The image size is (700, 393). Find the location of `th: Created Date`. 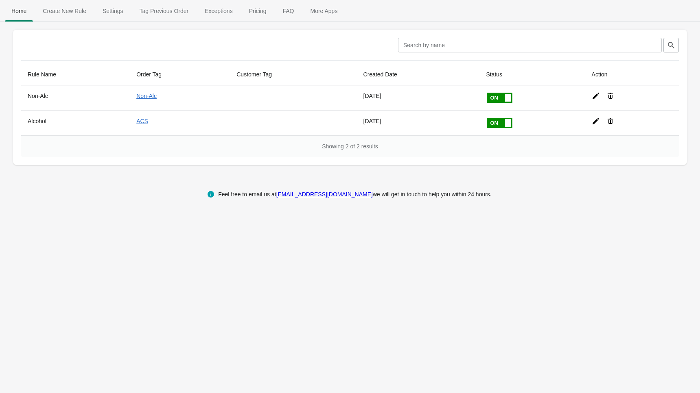

th: Created Date is located at coordinates (418, 74).